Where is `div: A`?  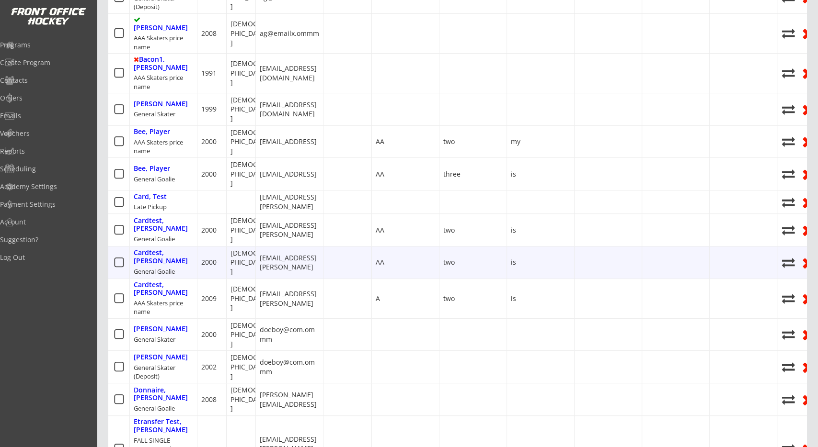 div: A is located at coordinates (378, 299).